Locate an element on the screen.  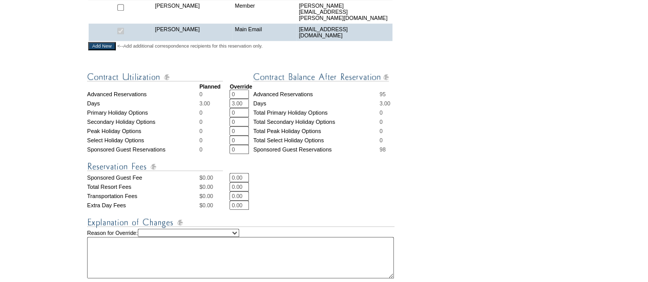
strong: Planned is located at coordinates (210, 87).